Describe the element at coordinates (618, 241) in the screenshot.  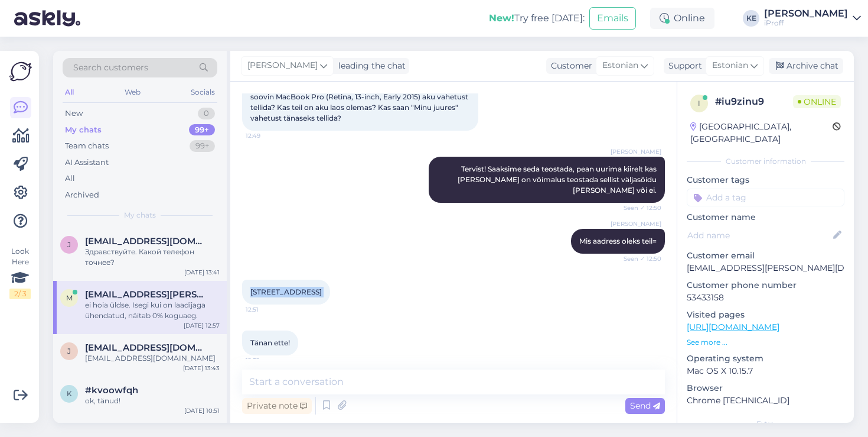
I see `span: Mis aadress oleks teil=` at that location.